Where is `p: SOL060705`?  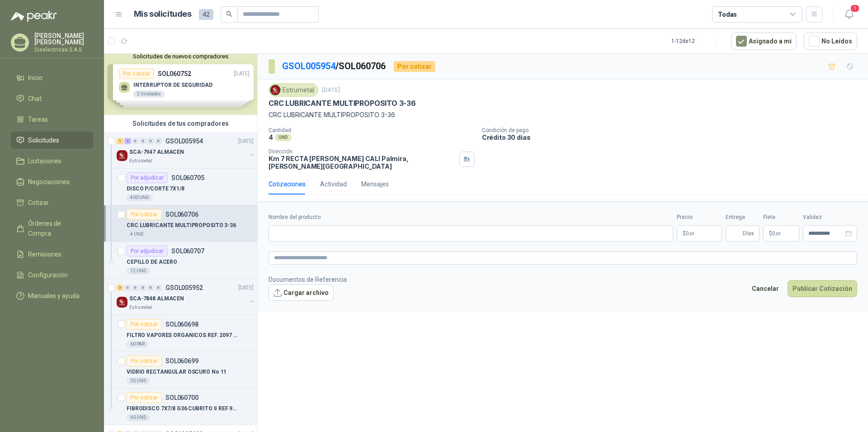 p: SOL060705 is located at coordinates (188, 178).